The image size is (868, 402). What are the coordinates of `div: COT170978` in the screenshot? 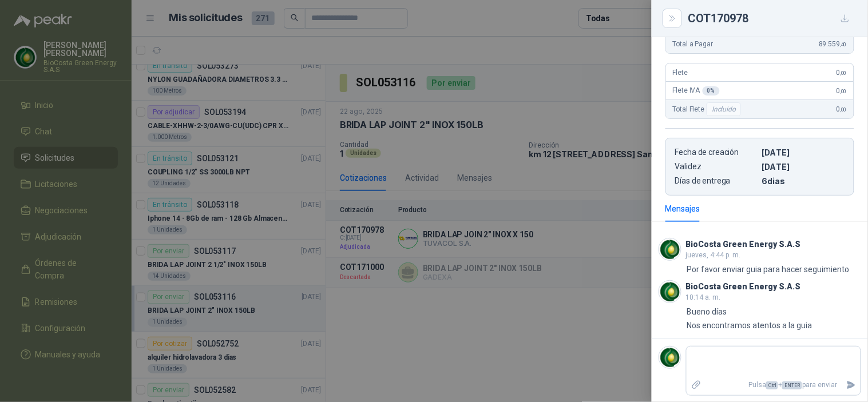 It's located at (771, 18).